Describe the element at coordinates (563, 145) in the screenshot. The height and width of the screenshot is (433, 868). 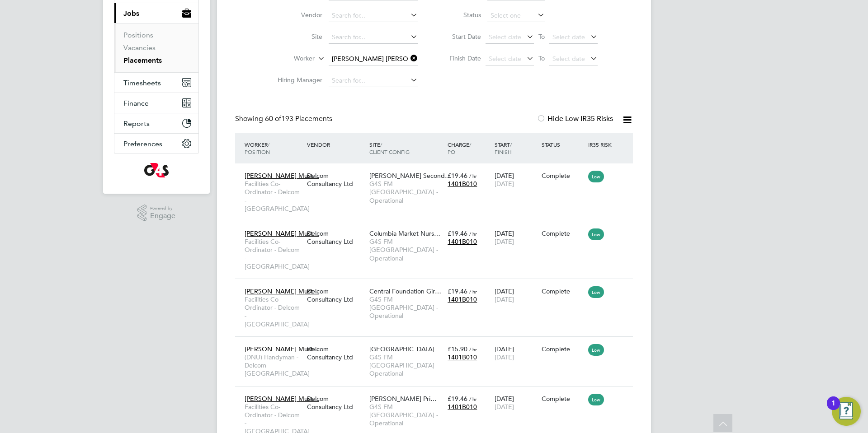
I see `div: Status` at that location.